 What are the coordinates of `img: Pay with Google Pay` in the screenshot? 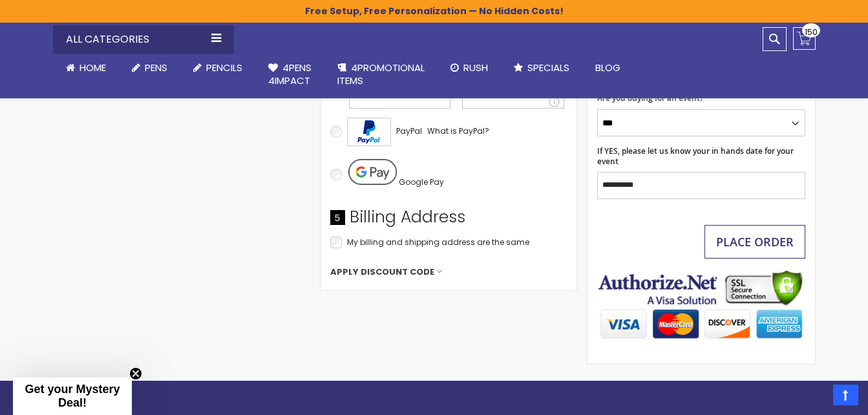 It's located at (372, 172).